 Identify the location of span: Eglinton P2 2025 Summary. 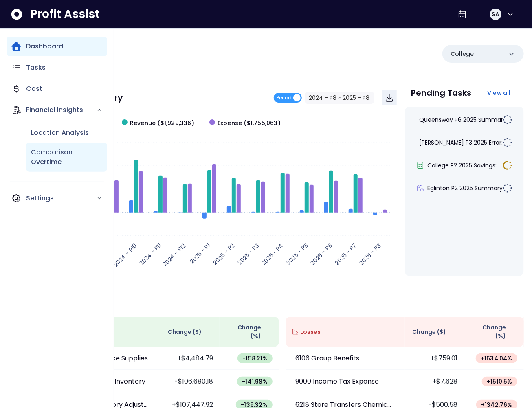
(465, 189).